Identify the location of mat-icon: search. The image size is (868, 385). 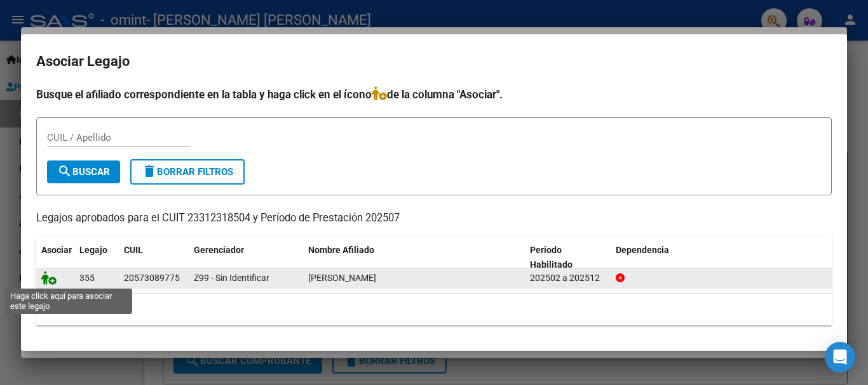
(65, 171).